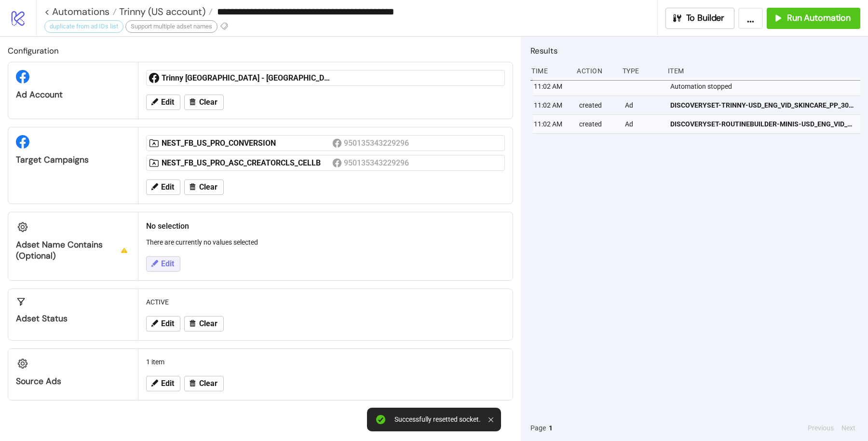 The height and width of the screenshot is (441, 868). What do you see at coordinates (73, 94) in the screenshot?
I see `div: Ad Account` at bounding box center [73, 94].